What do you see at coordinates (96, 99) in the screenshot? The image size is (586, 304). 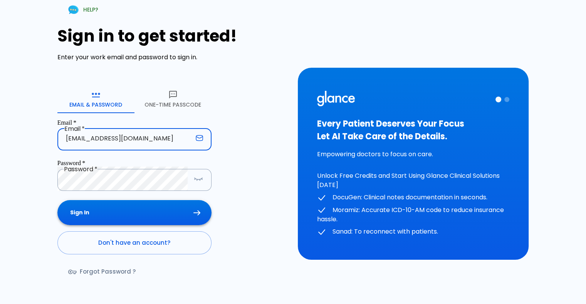 I see `button: Email & Password` at bounding box center [96, 99].